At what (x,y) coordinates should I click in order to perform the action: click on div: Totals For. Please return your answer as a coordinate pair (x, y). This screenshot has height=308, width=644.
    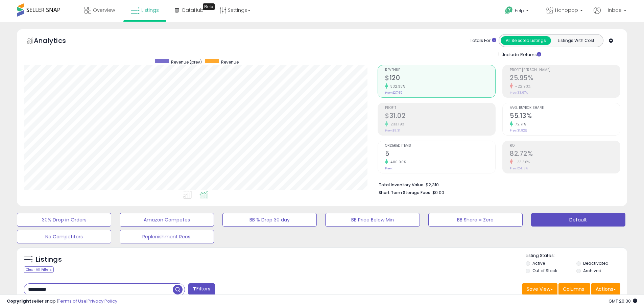
    Looking at the image, I should click on (483, 41).